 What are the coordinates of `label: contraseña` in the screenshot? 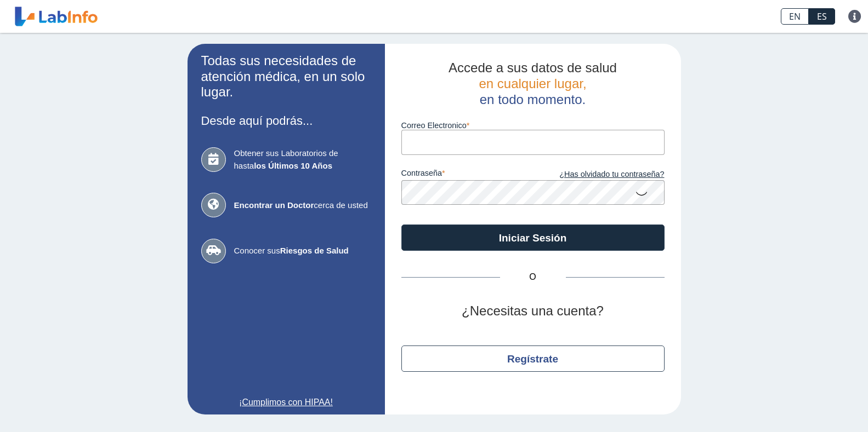 It's located at (467, 175).